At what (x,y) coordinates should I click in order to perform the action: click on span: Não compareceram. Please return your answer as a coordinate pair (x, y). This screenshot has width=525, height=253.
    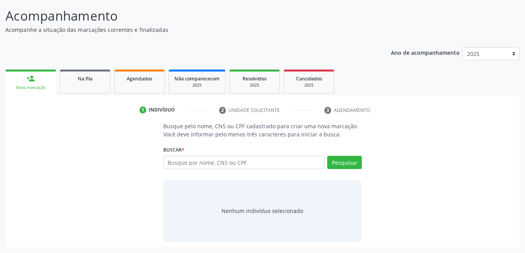
    Looking at the image, I should click on (197, 79).